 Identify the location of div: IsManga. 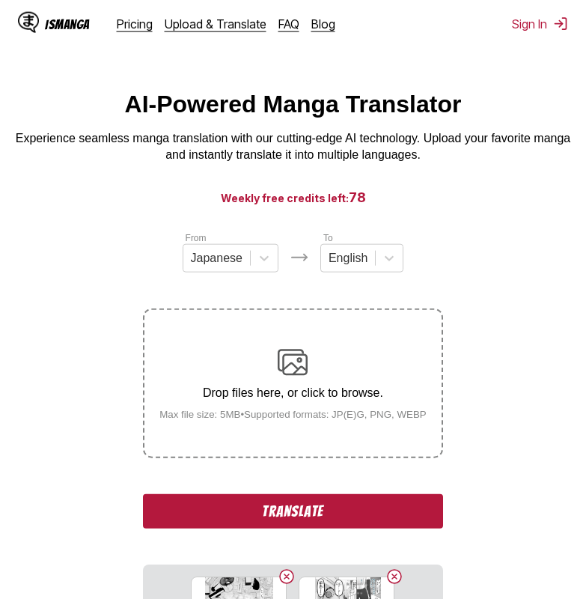
(67, 24).